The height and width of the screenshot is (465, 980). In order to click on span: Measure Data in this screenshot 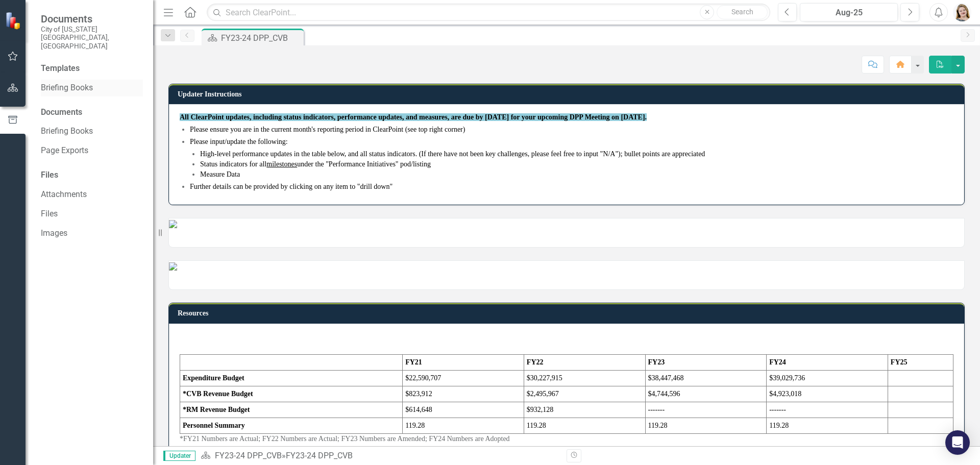, I will do `click(220, 174)`.